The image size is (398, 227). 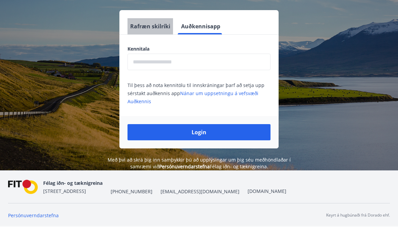 What do you see at coordinates (150, 26) in the screenshot?
I see `button: Rafræn skilríki` at bounding box center [150, 26].